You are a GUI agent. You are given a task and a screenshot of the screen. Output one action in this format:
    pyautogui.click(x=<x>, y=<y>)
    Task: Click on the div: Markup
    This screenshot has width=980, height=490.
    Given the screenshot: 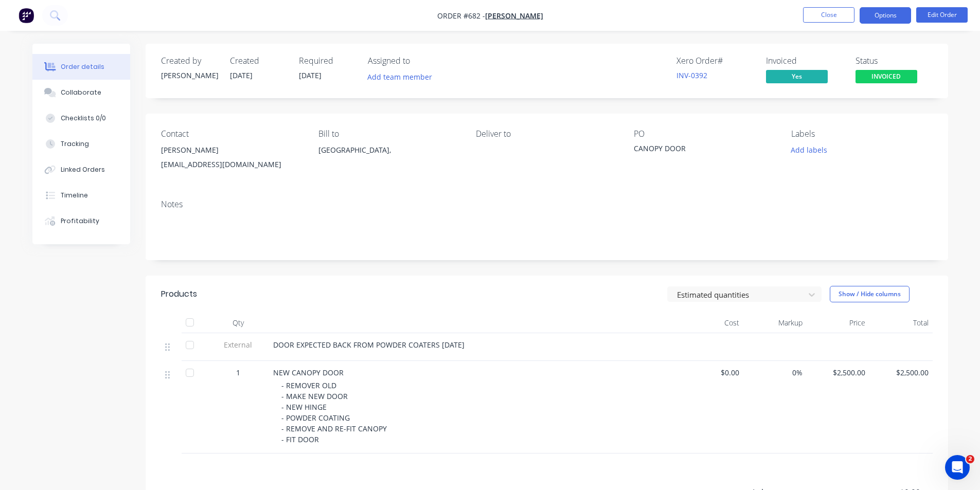 What is the action you would take?
    pyautogui.click(x=775, y=323)
    